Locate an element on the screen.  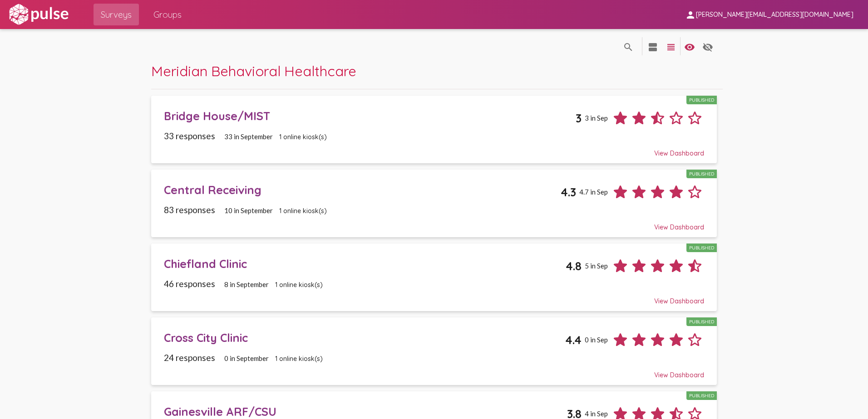
span: 0 in September is located at coordinates (246, 359).